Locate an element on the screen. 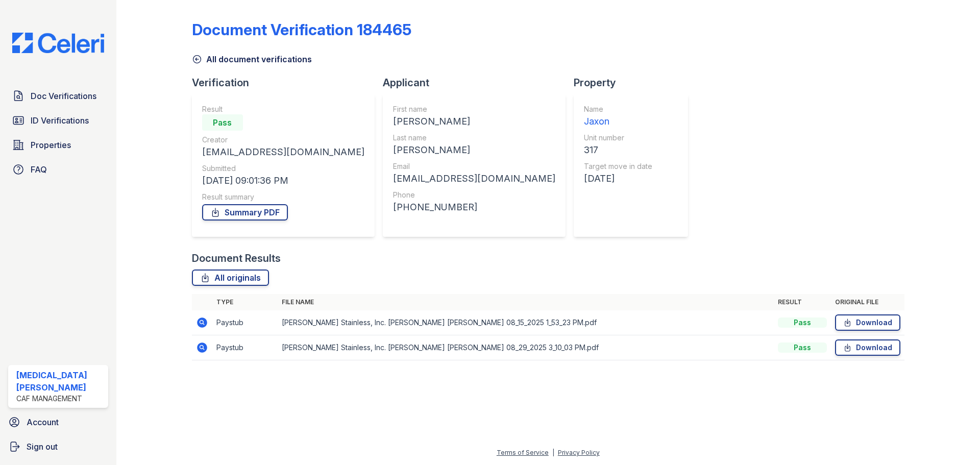 Image resolution: width=980 pixels, height=465 pixels. div: Verification is located at coordinates (287, 83).